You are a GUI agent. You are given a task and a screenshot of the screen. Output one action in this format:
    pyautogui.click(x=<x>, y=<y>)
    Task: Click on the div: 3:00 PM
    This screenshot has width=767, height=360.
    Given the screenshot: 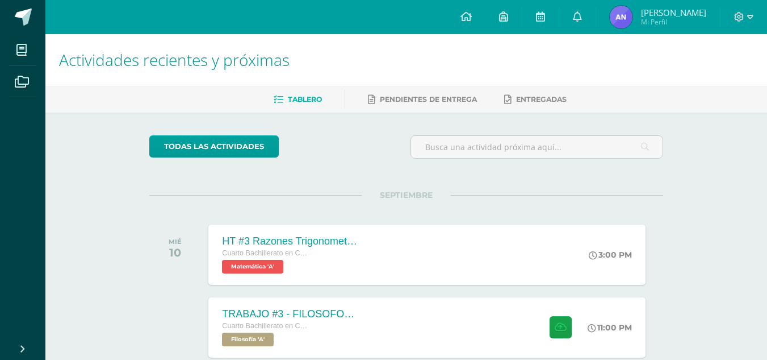 What is the action you would take?
    pyautogui.click(x=611, y=254)
    